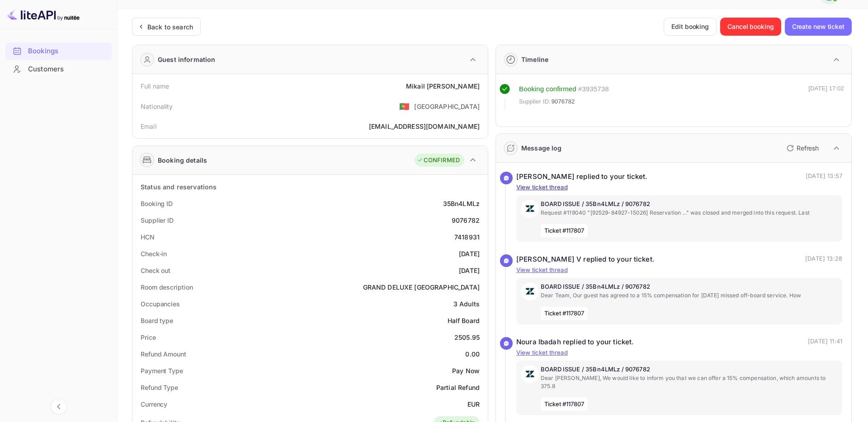  Describe the element at coordinates (465, 370) in the screenshot. I see `div: Pay Now` at that location.